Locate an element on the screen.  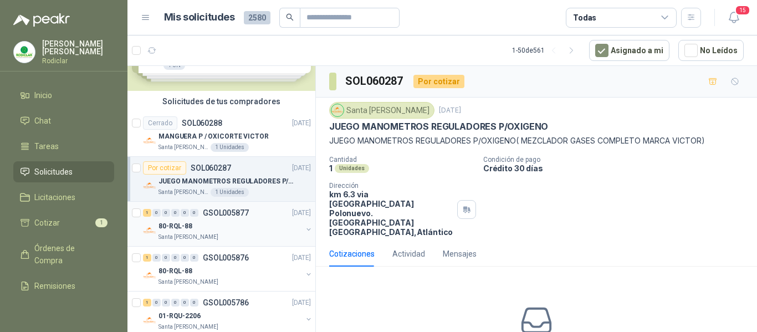
div: Actividad is located at coordinates (409, 254).